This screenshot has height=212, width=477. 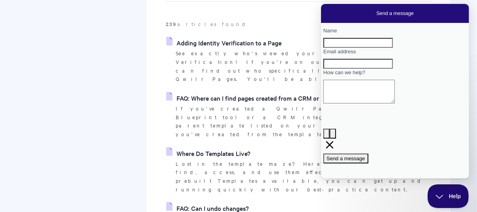 I want to click on p: articles found, so click(x=299, y=24).